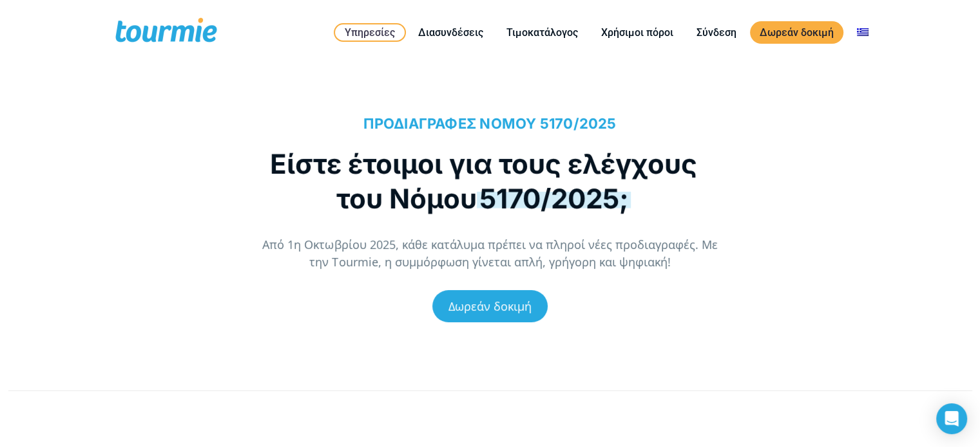 Image resolution: width=980 pixels, height=447 pixels. I want to click on a: Υπηρεσίες, so click(370, 32).